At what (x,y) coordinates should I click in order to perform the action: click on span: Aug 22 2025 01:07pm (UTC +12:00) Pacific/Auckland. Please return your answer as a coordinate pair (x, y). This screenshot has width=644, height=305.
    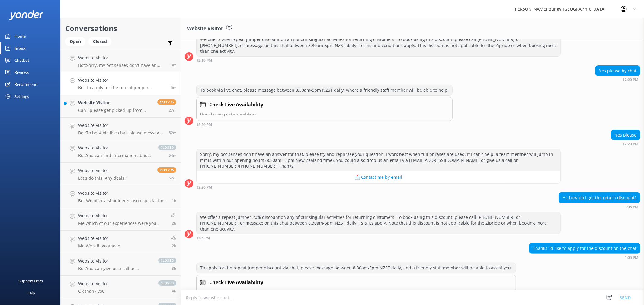
    Looking at the image, I should click on (173, 65).